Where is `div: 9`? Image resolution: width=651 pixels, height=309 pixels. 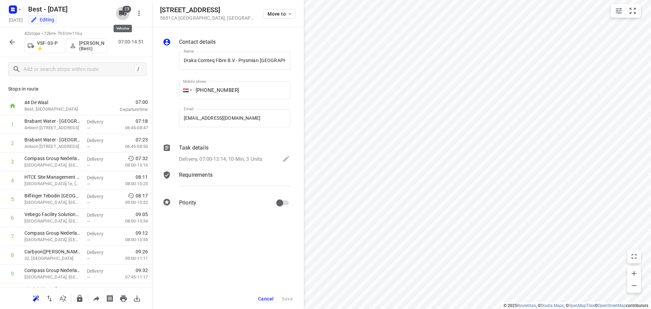 div: 9 is located at coordinates (12, 274).